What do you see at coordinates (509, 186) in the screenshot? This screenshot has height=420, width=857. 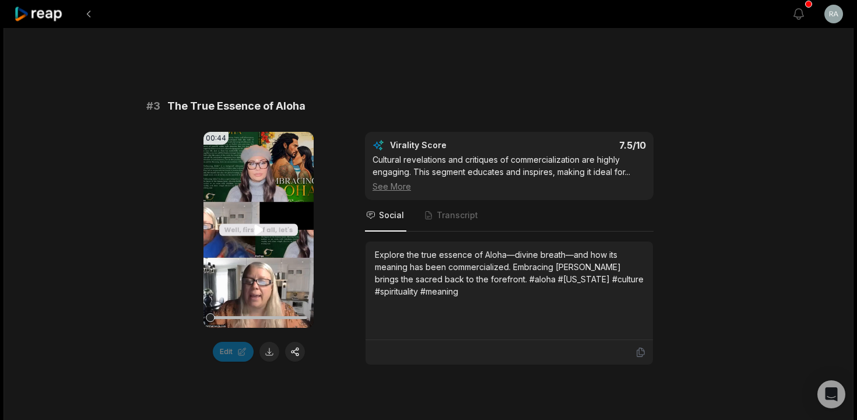 I see `div: See More` at bounding box center [509, 186].